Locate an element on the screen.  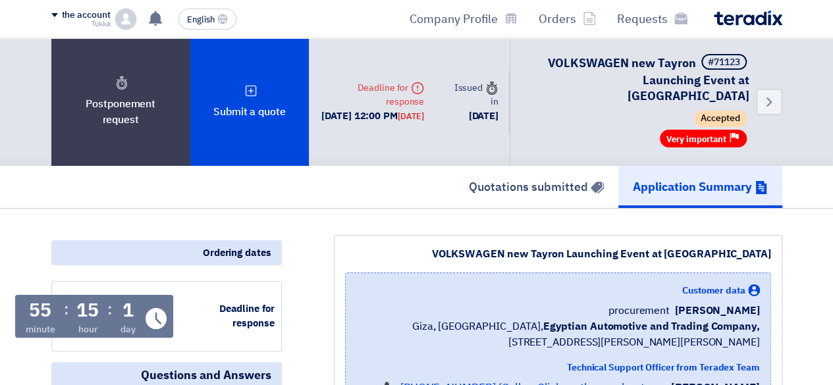
font: Quotations submitted is located at coordinates (528, 186).